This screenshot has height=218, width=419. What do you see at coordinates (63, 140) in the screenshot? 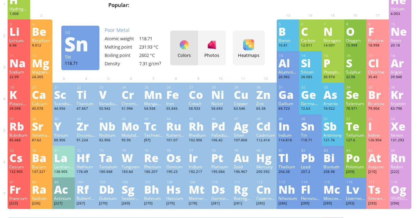
I see `div: 88.906` at bounding box center [63, 140].